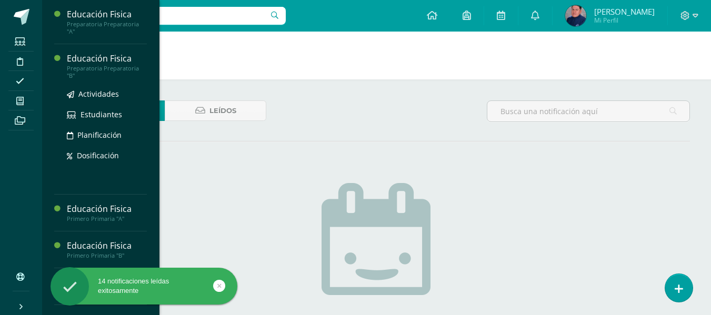  Describe the element at coordinates (167, 16) in the screenshot. I see `input: Busca un usuario...` at that location.